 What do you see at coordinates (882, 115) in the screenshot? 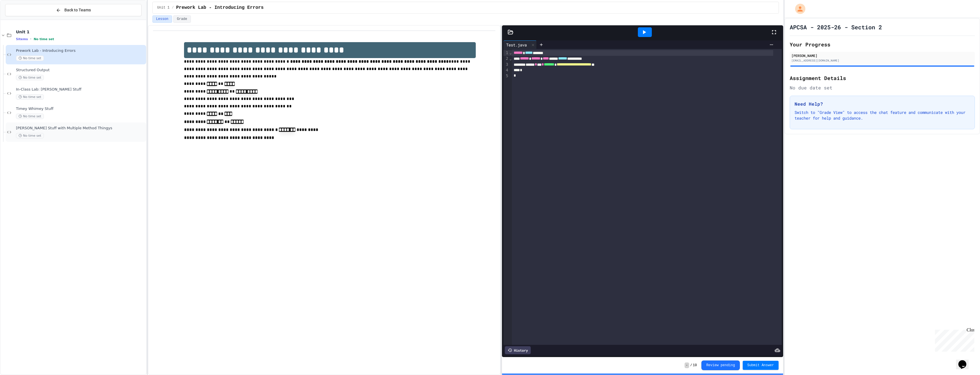
I see `p: Switch to "Grade View" to access the chat feature and communicate with your teacher for help and ...` at bounding box center [882, 115].